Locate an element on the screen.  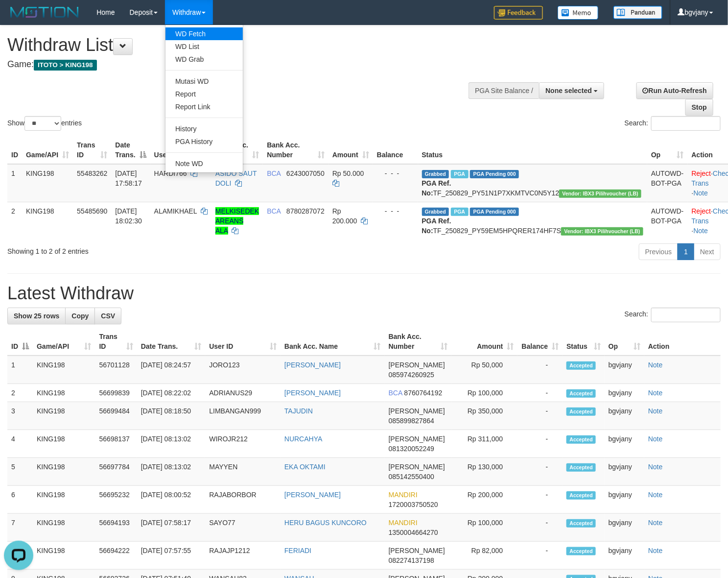
span: Marked by bgvdixe is located at coordinates (459, 174).